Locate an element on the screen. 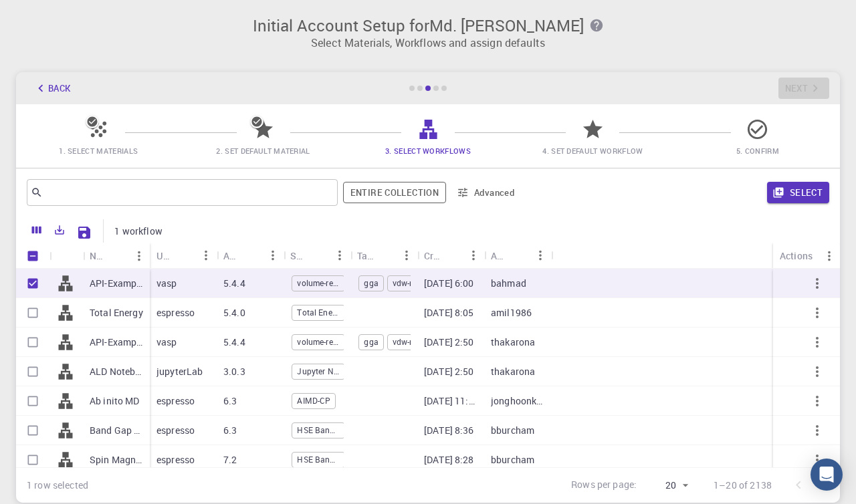  span: Filter throughout whole library including sets (folders) is located at coordinates (395, 193).